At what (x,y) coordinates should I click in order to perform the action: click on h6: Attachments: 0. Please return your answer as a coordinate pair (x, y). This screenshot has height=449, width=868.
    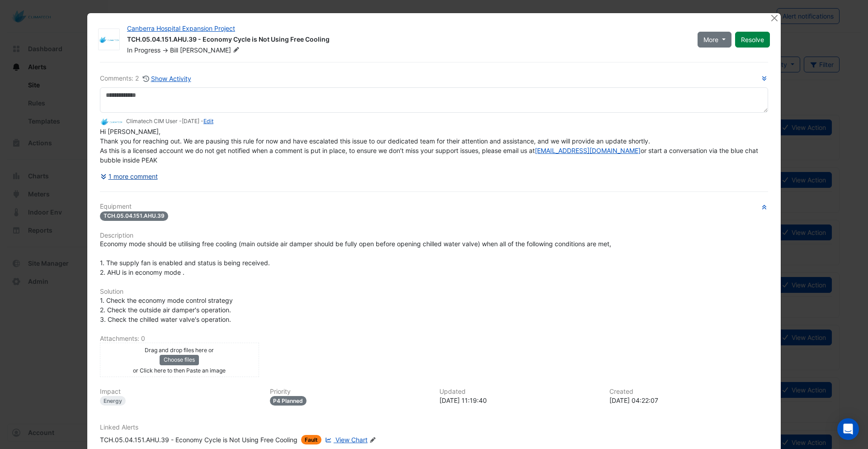
    Looking at the image, I should click on (434, 338).